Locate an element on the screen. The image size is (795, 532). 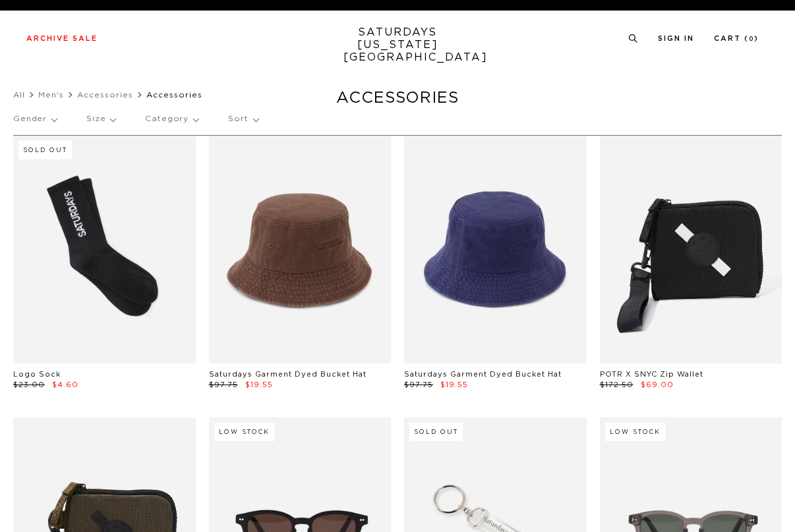
small: 0 is located at coordinates (752, 39).